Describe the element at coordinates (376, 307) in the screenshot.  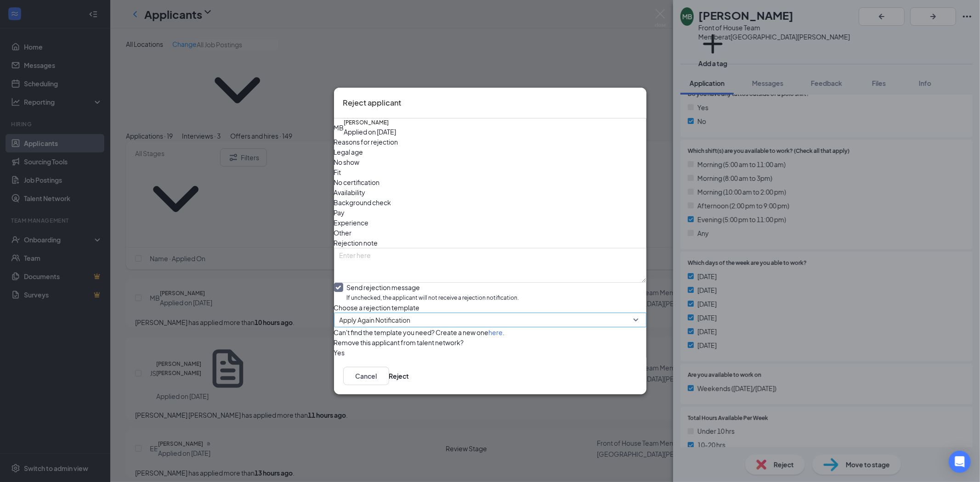
I see `span: Choose a rejection template` at that location.